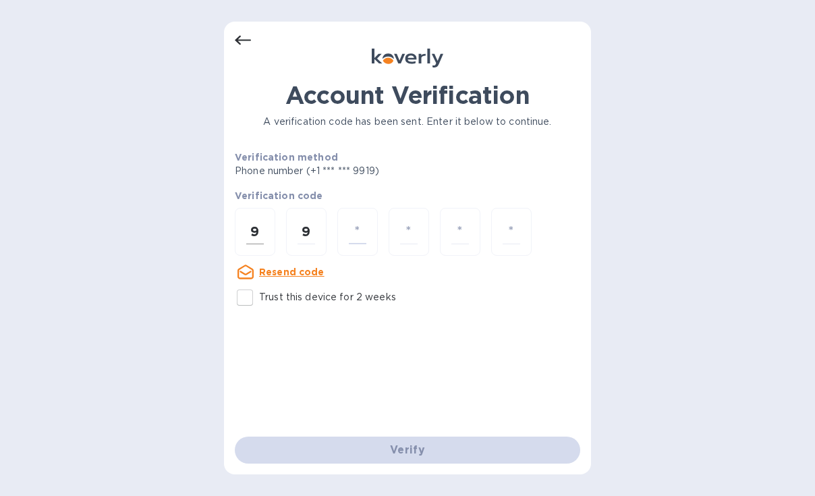  What do you see at coordinates (286, 157) in the screenshot?
I see `b: Verification method` at bounding box center [286, 157].